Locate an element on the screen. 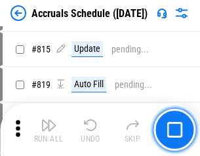  img: Back is located at coordinates (18, 13).